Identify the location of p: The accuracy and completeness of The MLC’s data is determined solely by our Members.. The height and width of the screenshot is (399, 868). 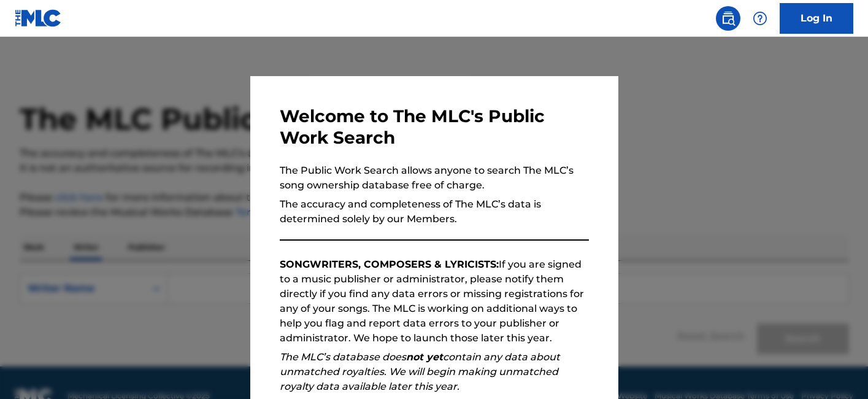
(434, 211).